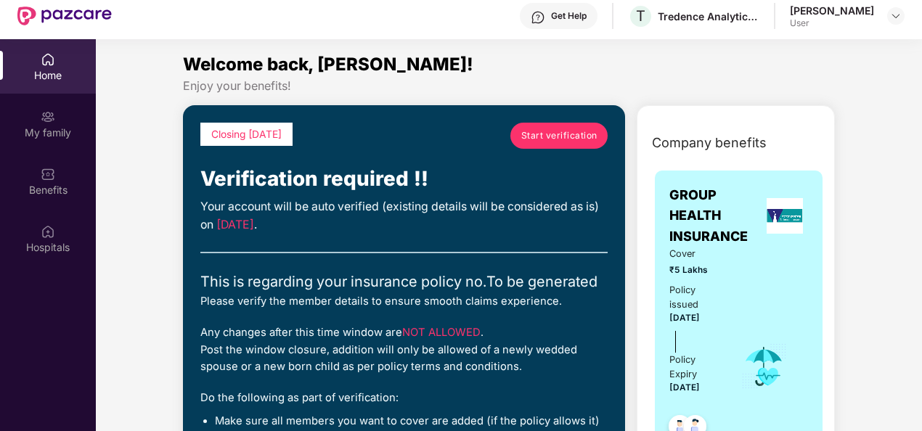 This screenshot has height=431, width=922. Describe the element at coordinates (640, 16) in the screenshot. I see `span: T` at that location.